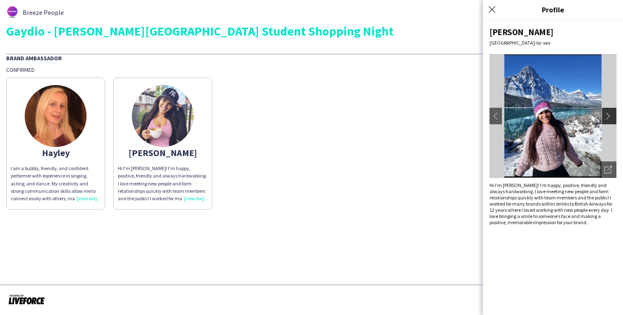 This screenshot has height=315, width=623. Describe the element at coordinates (43, 12) in the screenshot. I see `span: Breeze People` at that location.